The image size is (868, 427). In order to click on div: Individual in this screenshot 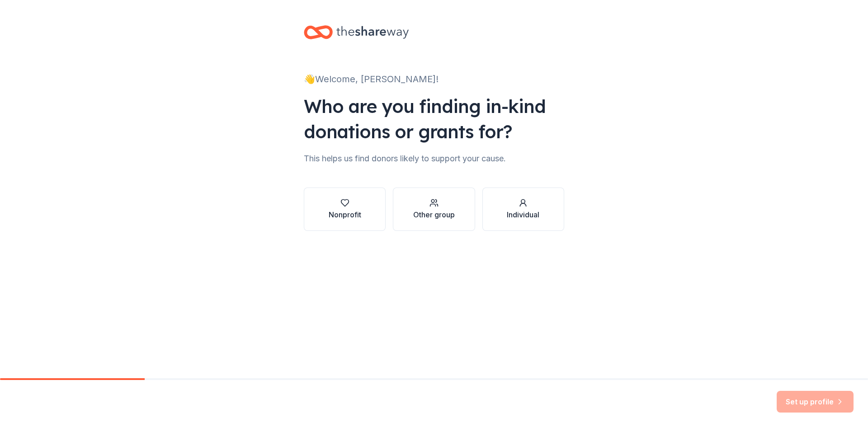, I will do `click(523, 215)`.